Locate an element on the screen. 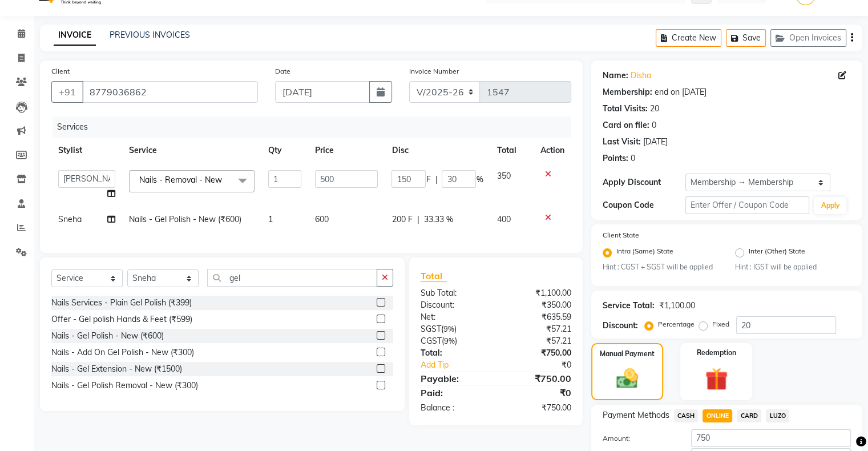  th: Disc is located at coordinates (437, 150).